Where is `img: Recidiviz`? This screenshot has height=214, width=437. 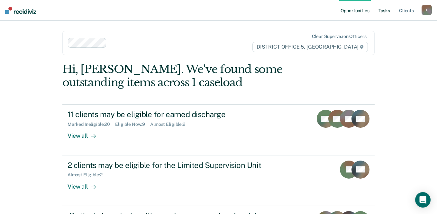 img: Recidiviz is located at coordinates (21, 10).